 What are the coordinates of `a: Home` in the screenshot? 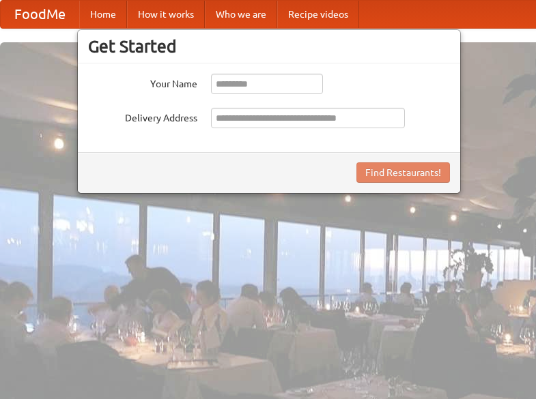 It's located at (103, 14).